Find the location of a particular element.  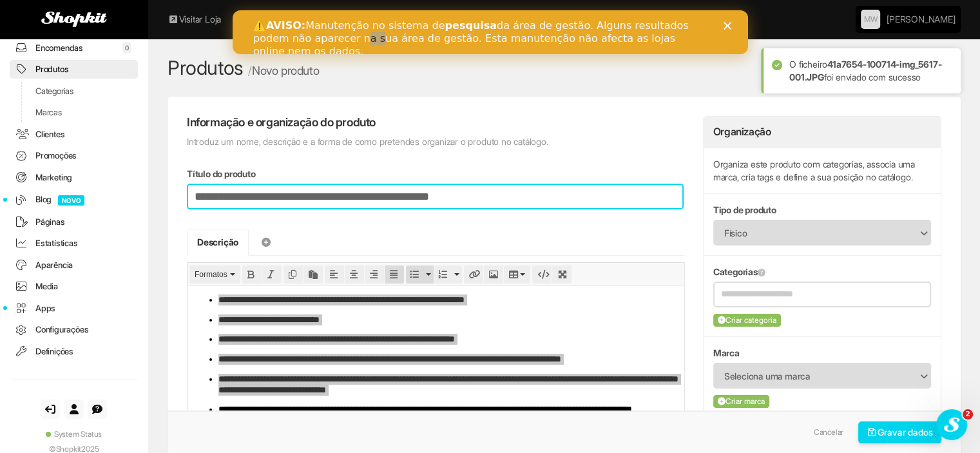

div: Align left is located at coordinates (335, 274).